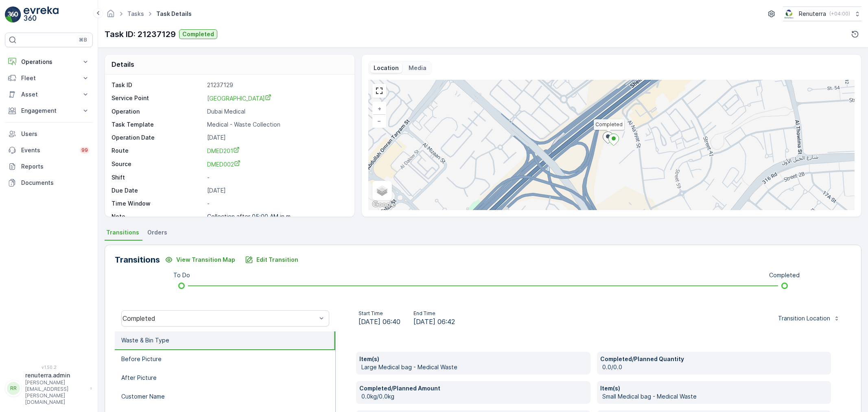 The image size is (868, 412). Describe the element at coordinates (49, 134) in the screenshot. I see `a: Users` at that location.